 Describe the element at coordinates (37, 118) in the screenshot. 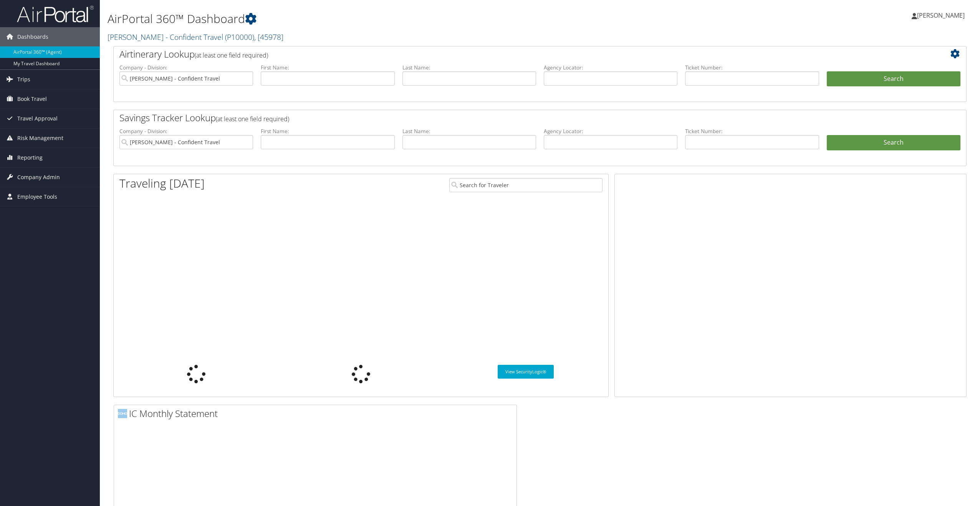

I see `span: Travel Approval` at that location.